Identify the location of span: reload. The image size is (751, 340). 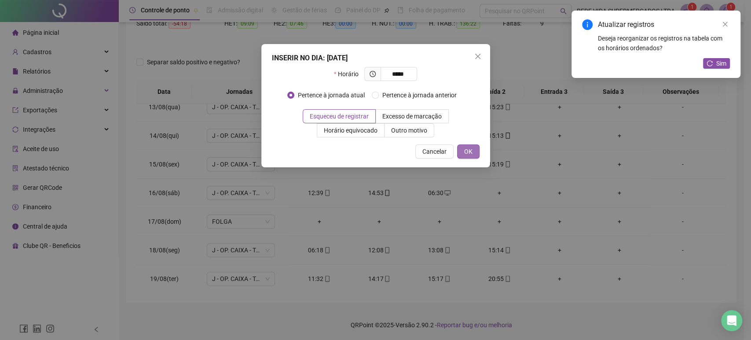
(710, 63).